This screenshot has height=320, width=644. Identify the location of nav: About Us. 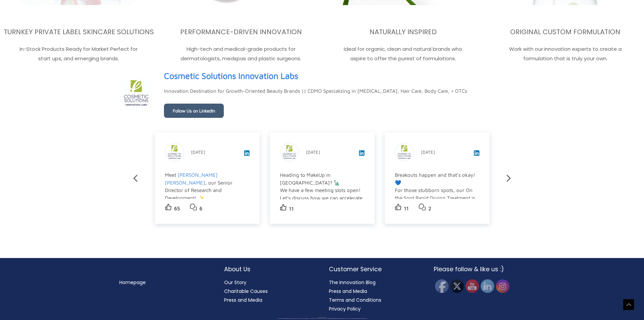
(270, 291).